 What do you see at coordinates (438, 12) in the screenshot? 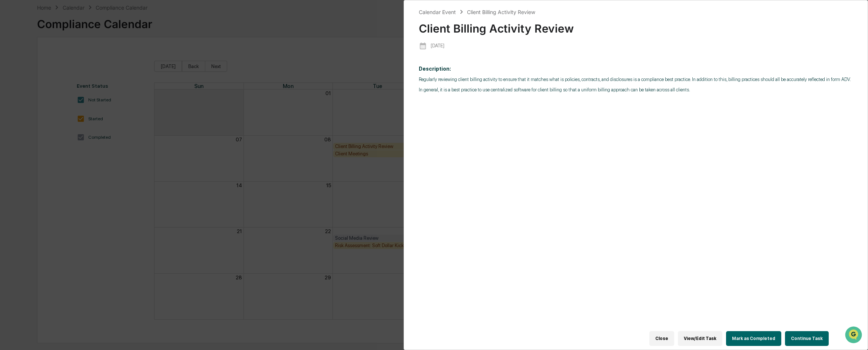
I see `div: Calendar Event` at bounding box center [438, 12].